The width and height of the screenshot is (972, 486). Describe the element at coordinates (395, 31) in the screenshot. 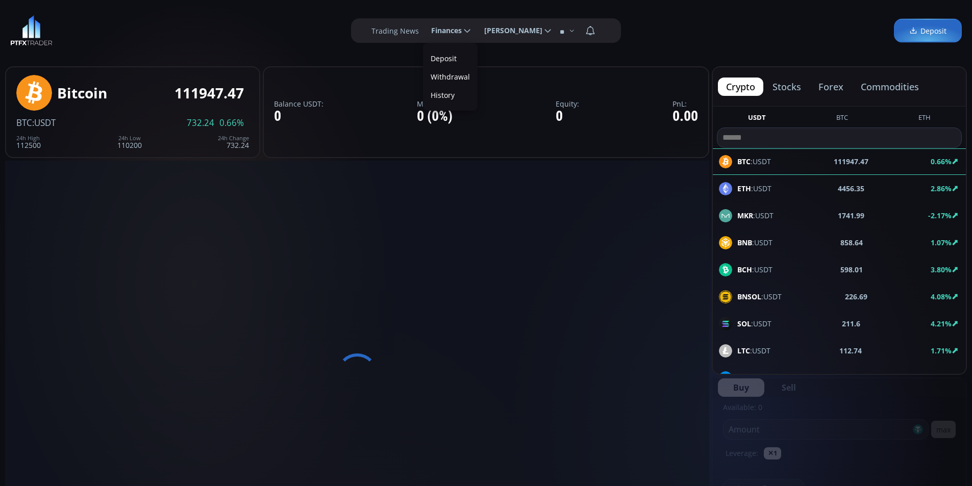

I see `label: Trading News` at that location.